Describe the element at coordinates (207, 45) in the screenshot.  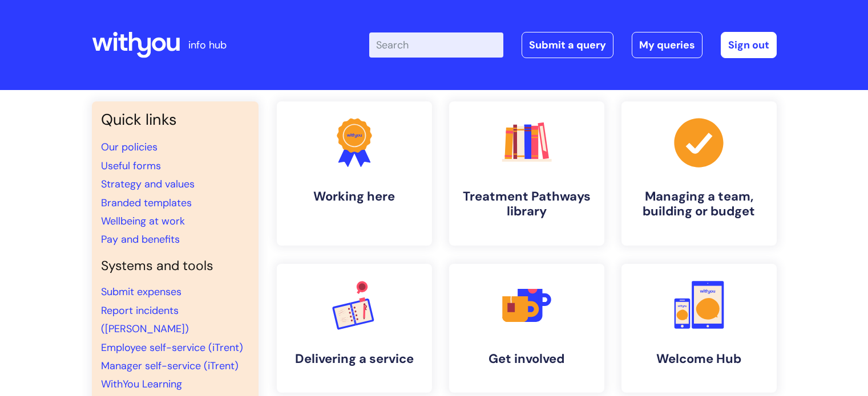
I see `p: info hub` at that location.